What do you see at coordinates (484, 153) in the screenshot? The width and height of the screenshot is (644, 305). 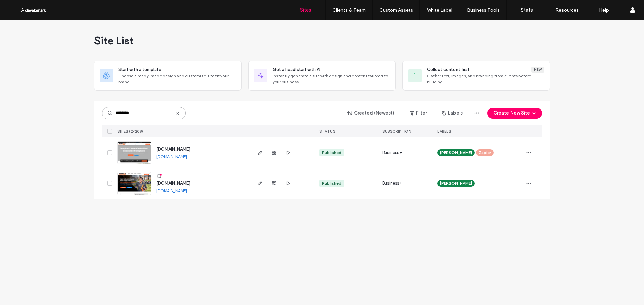 I see `span: Zapier` at bounding box center [484, 153].